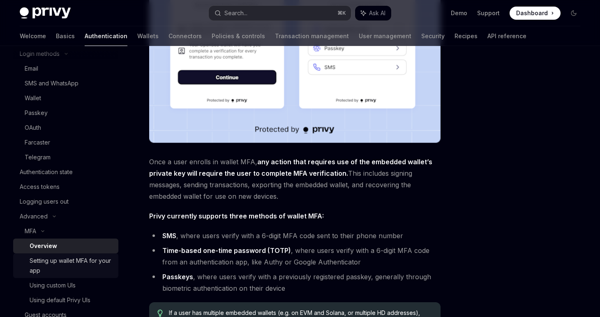  What do you see at coordinates (66, 69) in the screenshot?
I see `a: Email` at bounding box center [66, 69].